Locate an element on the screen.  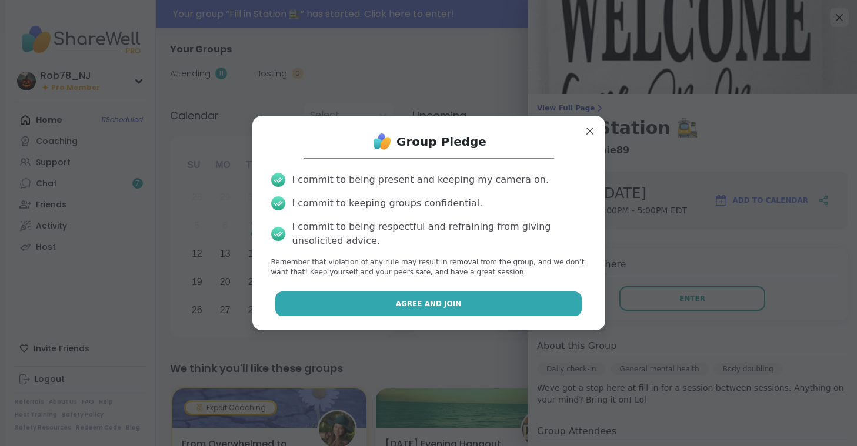
h1: Group Pledge is located at coordinates (441, 142).